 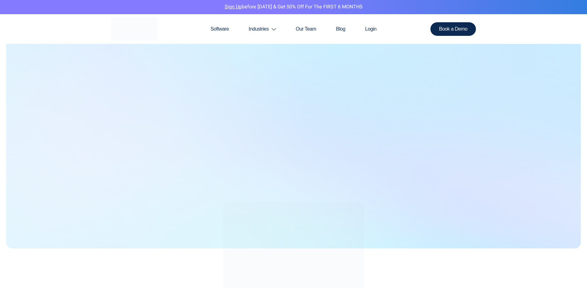 What do you see at coordinates (233, 7) in the screenshot?
I see `a: Sign Up` at bounding box center [233, 7].